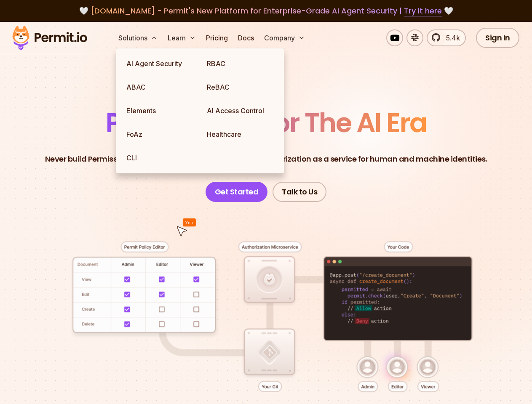  Describe the element at coordinates (138, 38) in the screenshot. I see `button: Solutions` at that location.